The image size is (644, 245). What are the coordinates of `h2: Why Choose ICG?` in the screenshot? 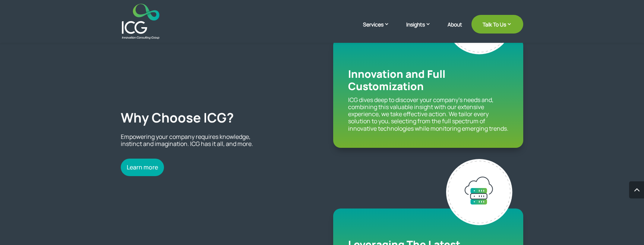 It's located at (215, 120).